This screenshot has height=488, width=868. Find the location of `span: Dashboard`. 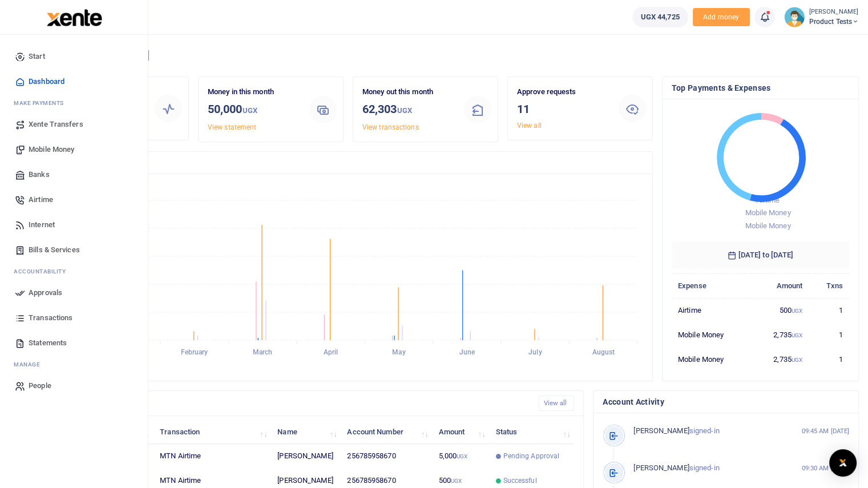

span: Dashboard is located at coordinates (46, 82).